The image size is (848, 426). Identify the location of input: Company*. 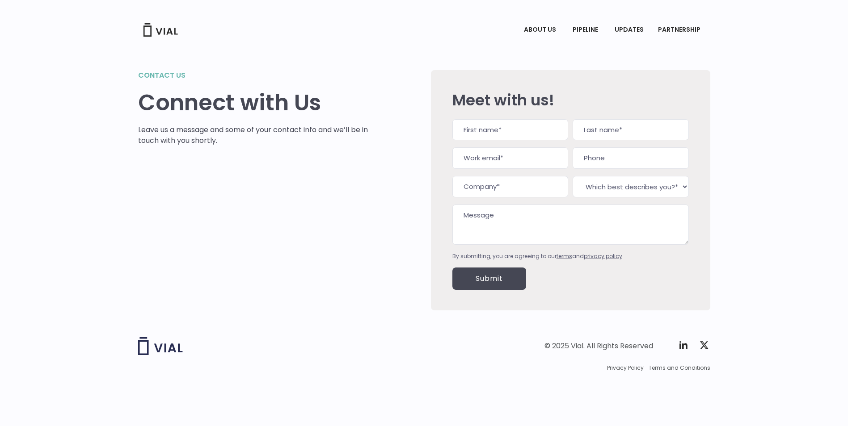
(510, 187).